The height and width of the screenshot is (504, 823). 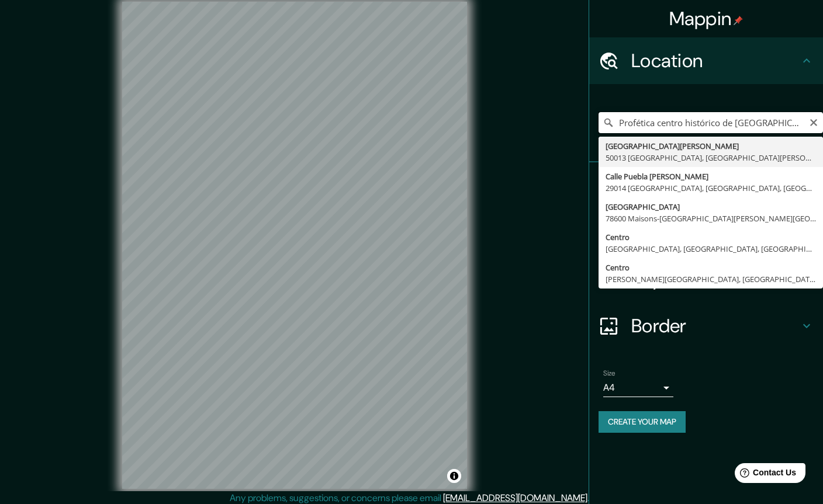 What do you see at coordinates (715, 326) in the screenshot?
I see `h4: Border` at bounding box center [715, 326].